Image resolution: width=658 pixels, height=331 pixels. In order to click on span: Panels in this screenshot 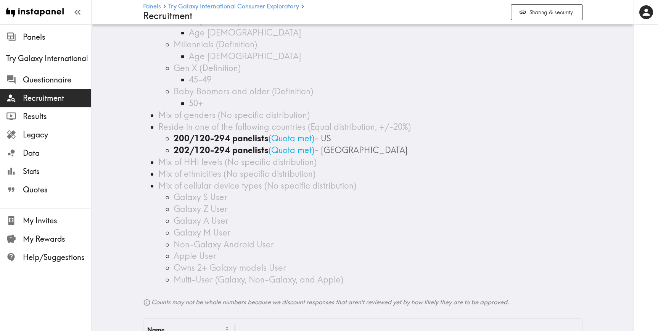, I will do `click(57, 37)`.